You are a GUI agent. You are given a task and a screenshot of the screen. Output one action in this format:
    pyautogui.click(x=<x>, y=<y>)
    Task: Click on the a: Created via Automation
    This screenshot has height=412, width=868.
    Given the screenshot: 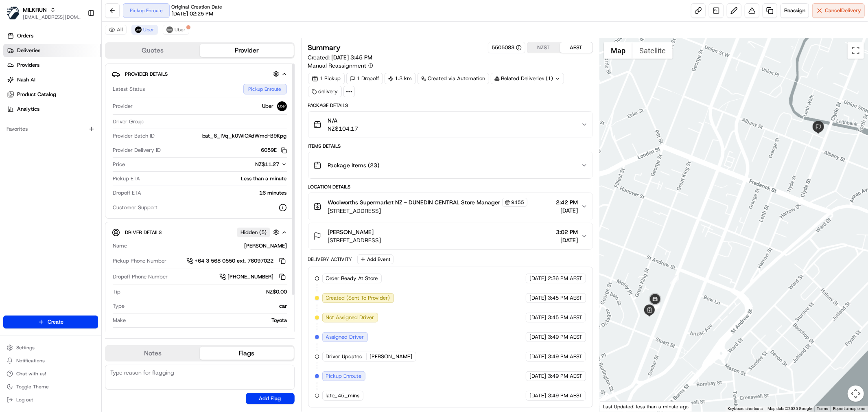 What is the action you would take?
    pyautogui.click(x=454, y=78)
    